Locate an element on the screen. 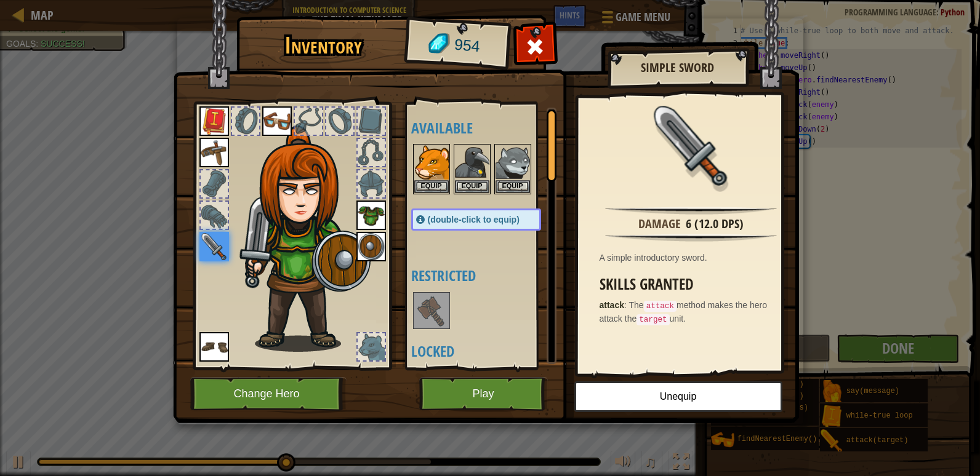 The height and width of the screenshot is (476, 980). button: Play is located at coordinates (483, 394).